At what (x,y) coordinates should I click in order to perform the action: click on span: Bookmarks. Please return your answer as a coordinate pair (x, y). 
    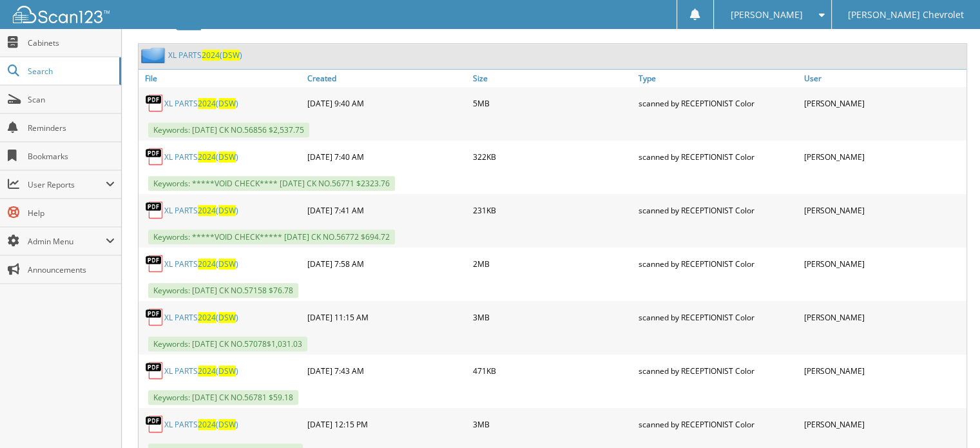
    Looking at the image, I should click on (71, 156).